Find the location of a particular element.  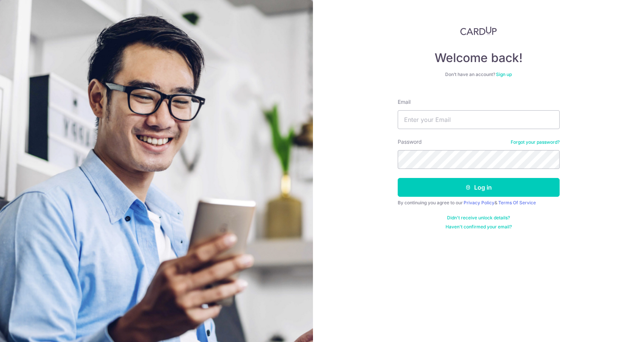

label: Password is located at coordinates (410, 142).